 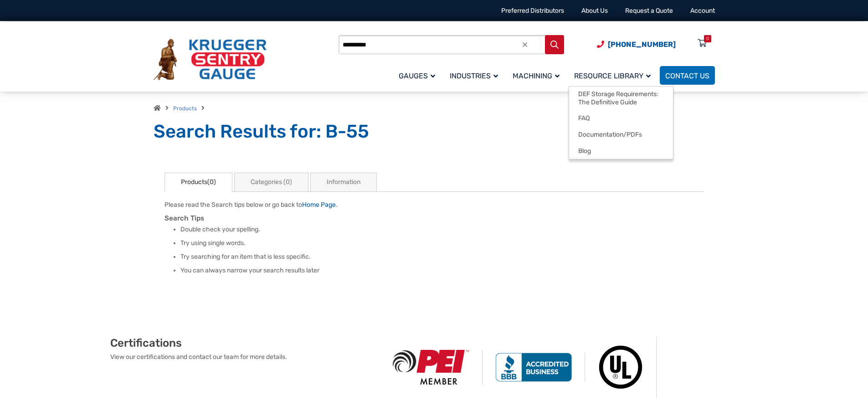 What do you see at coordinates (319, 205) in the screenshot?
I see `a: Home Page` at bounding box center [319, 205].